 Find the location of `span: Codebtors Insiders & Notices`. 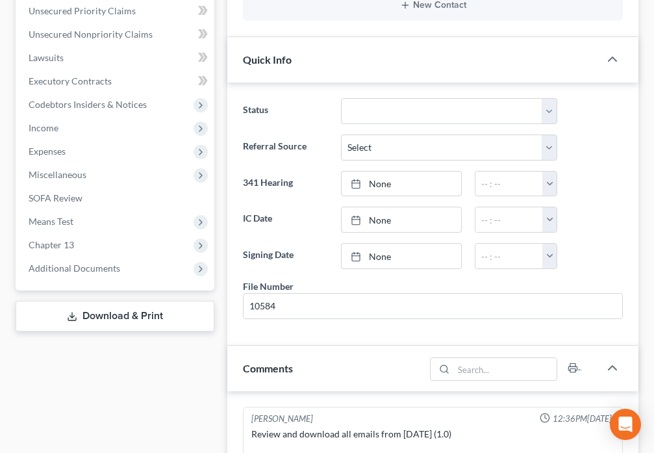

span: Codebtors Insiders & Notices is located at coordinates (88, 104).